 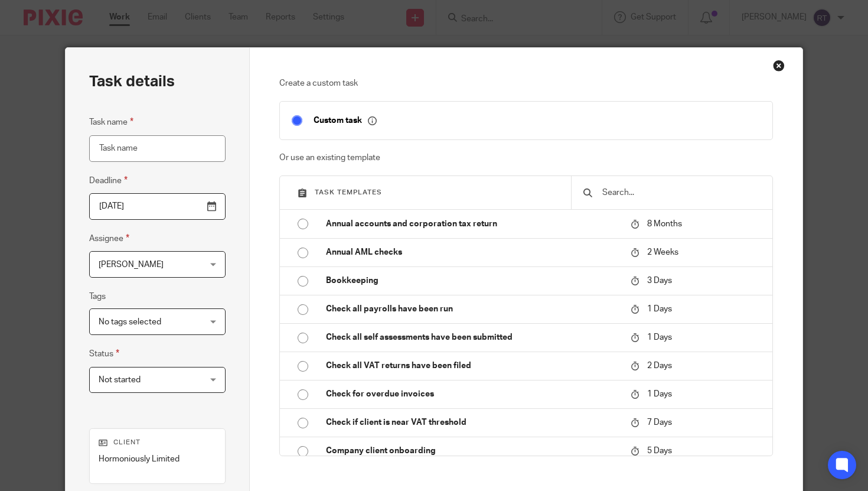 I want to click on p: Company client onboarding, so click(x=473, y=451).